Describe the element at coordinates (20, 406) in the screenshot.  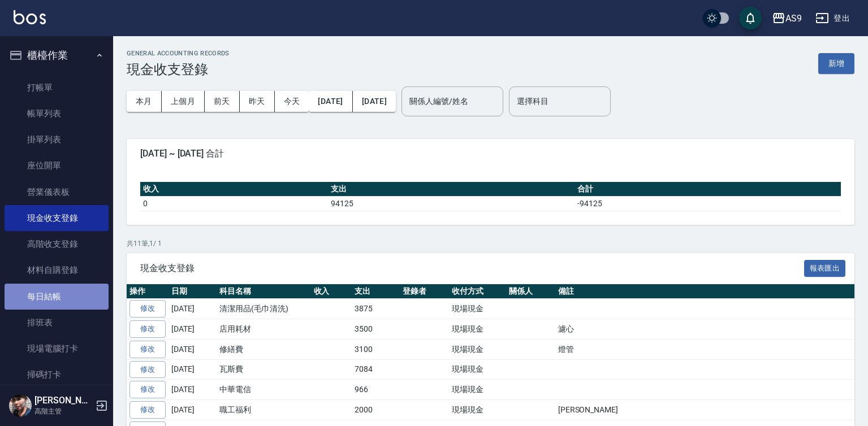
I see `img: Person` at that location.